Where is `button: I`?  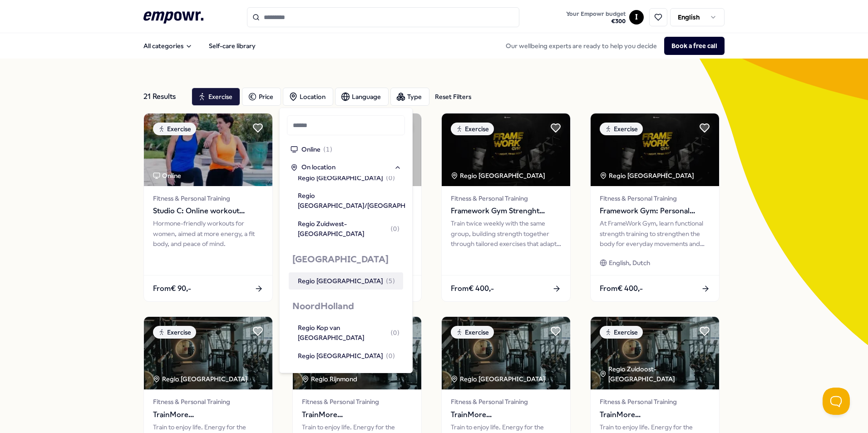
button: I is located at coordinates (636, 17).